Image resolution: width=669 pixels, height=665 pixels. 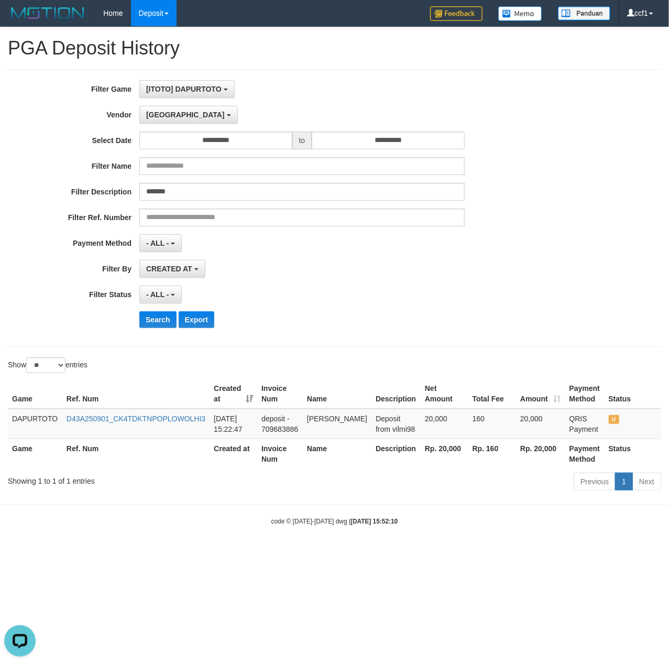 What do you see at coordinates (647, 482) in the screenshot?
I see `a: Next` at bounding box center [647, 482].